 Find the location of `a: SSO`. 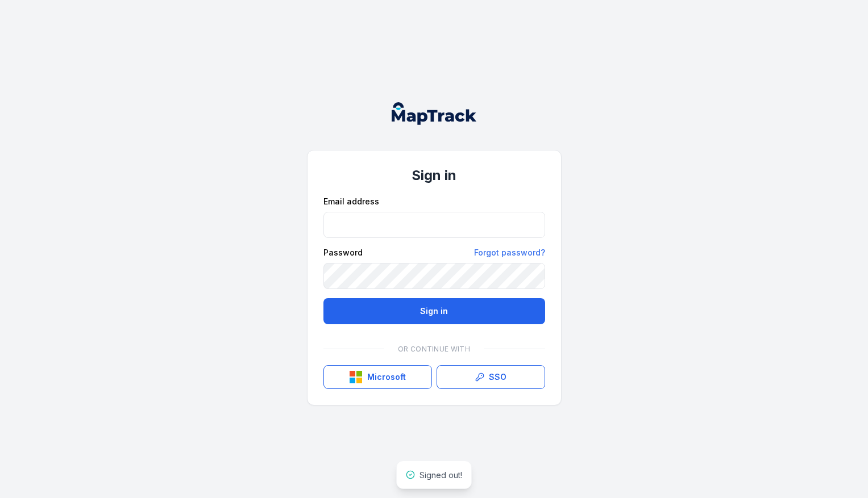

a: SSO is located at coordinates (491, 377).